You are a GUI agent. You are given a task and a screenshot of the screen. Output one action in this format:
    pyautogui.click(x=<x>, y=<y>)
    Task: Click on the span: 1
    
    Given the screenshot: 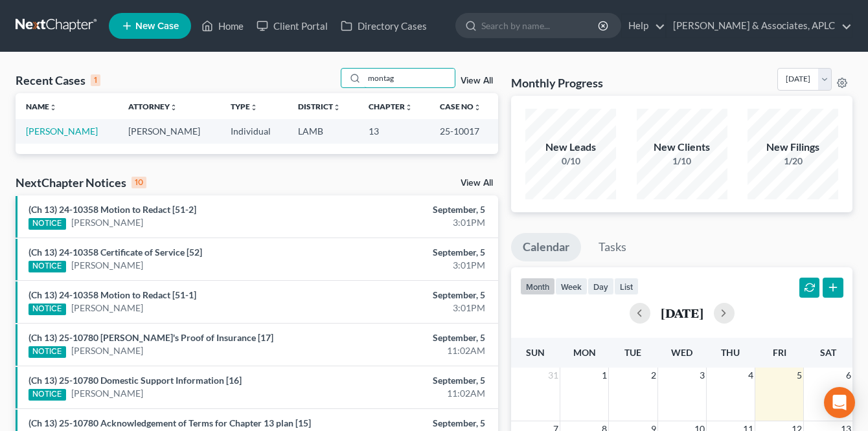 What is the action you would take?
    pyautogui.click(x=604, y=375)
    